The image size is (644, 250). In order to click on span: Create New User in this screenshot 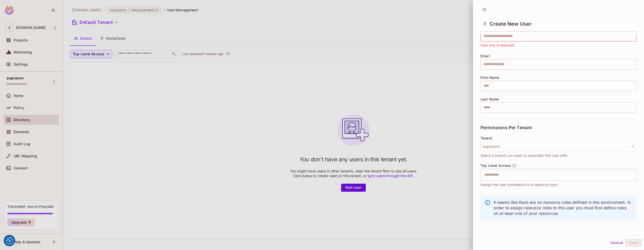, I will do `click(510, 24)`.